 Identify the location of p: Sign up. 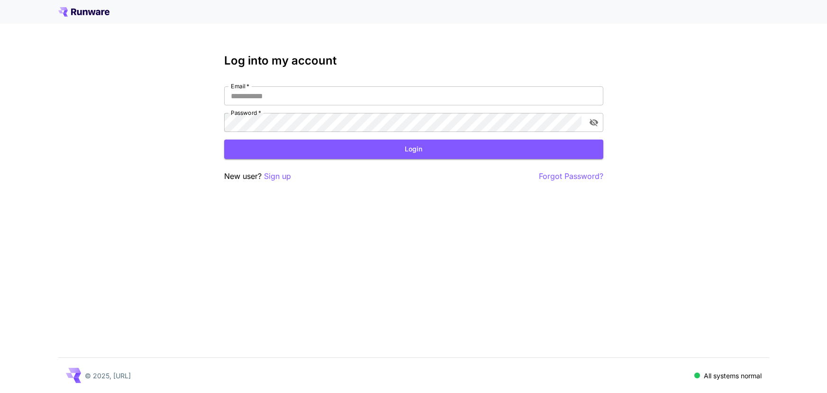
(277, 176).